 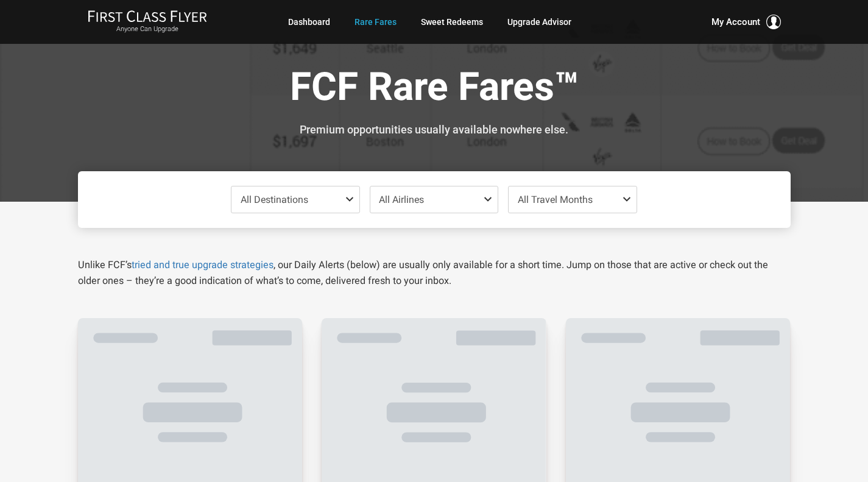 I want to click on a: Upgrade Advisor, so click(x=539, y=22).